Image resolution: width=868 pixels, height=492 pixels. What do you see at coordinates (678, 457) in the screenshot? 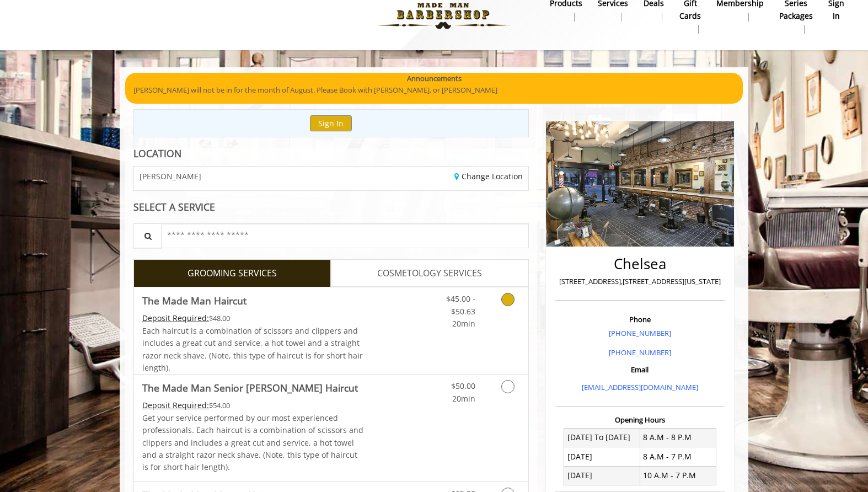
I see `td: 8 A.M - 7 P.M` at bounding box center [678, 457].